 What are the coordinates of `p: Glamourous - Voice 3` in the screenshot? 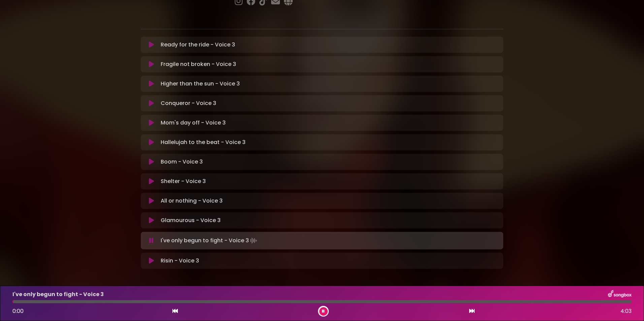 It's located at (190, 221).